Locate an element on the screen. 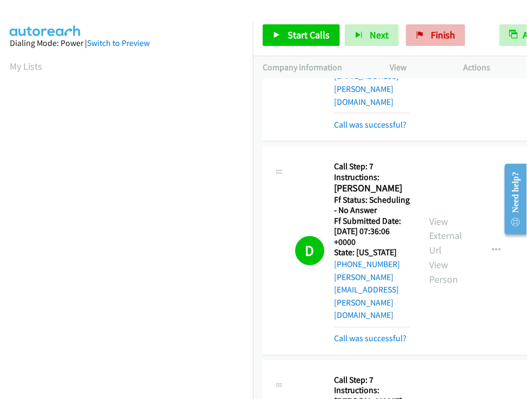 This screenshot has height=399, width=527. a: Start Calls is located at coordinates (301, 35).